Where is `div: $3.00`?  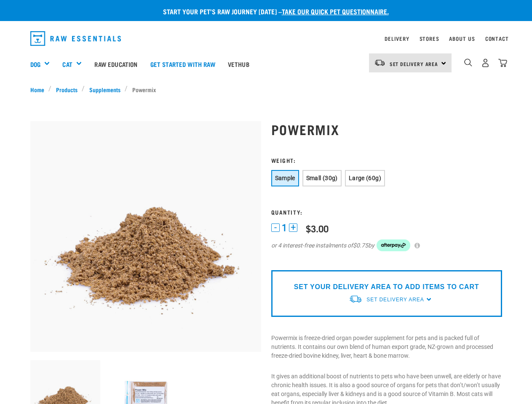
div: $3.00 is located at coordinates (317, 228).